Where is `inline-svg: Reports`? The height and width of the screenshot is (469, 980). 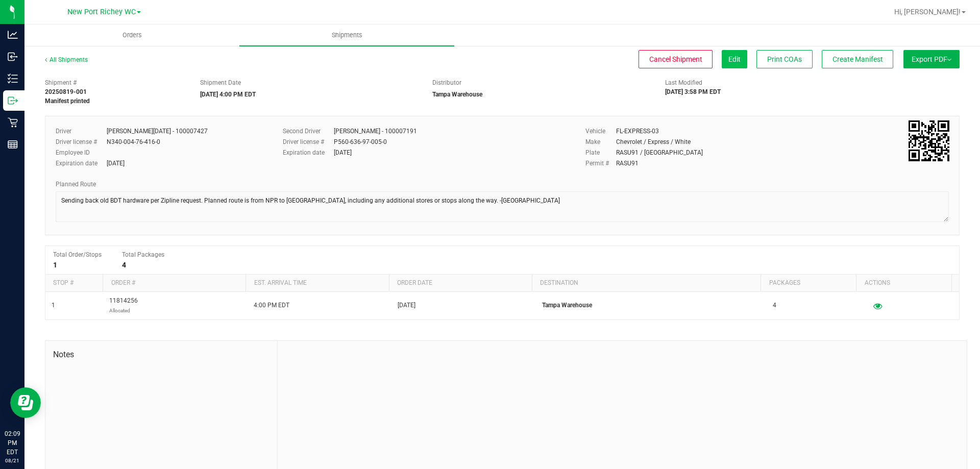 inline-svg: Reports is located at coordinates (13, 145).